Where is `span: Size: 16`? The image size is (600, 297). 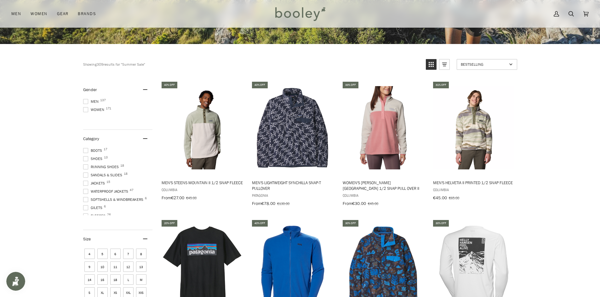
span: Size: 16 is located at coordinates (102, 280).